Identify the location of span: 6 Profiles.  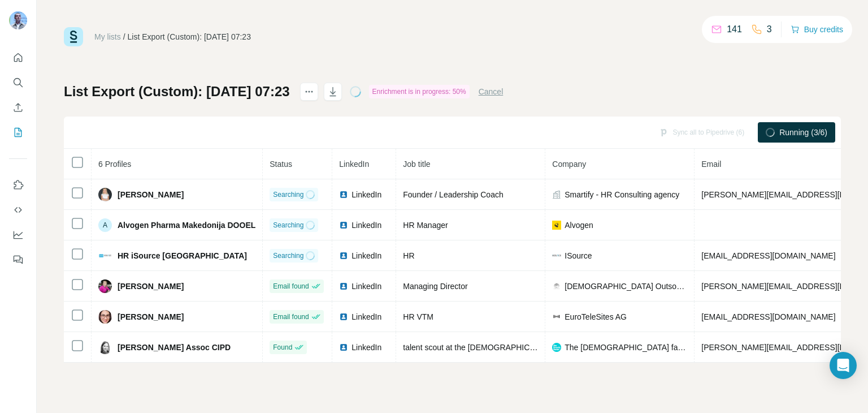
(114, 164).